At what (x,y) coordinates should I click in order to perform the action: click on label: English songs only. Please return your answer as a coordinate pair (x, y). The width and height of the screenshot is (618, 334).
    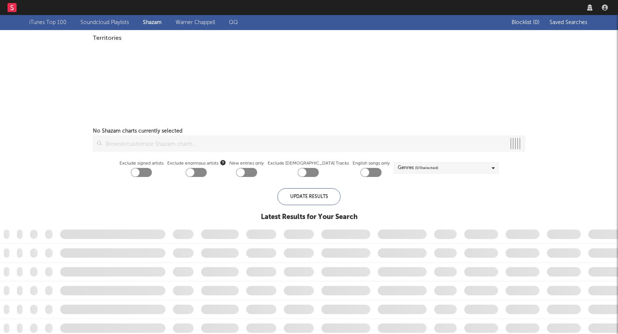
    Looking at the image, I should click on (371, 163).